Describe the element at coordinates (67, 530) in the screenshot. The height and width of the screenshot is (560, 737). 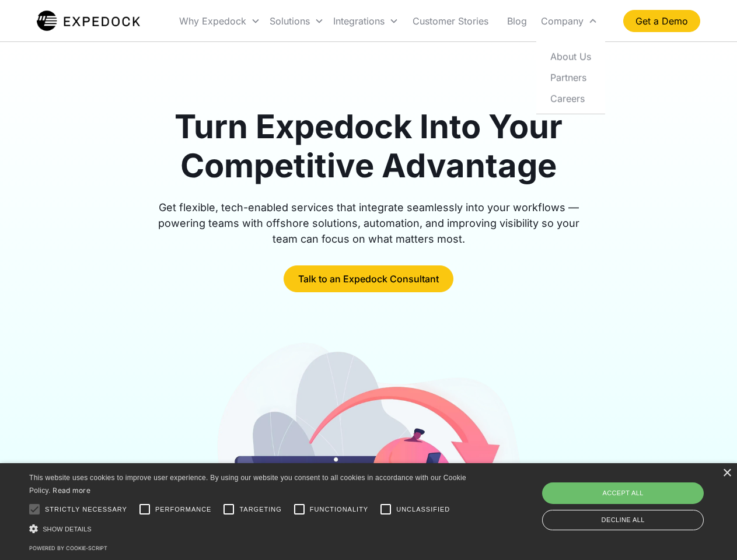
I see `span: Show details` at that location.